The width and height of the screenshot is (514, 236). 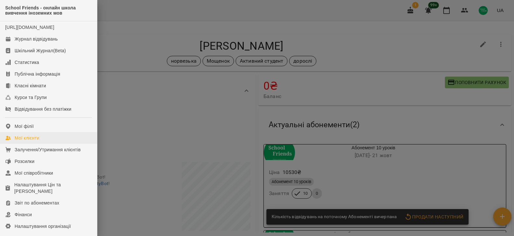 What do you see at coordinates (27, 138) in the screenshot?
I see `div: Мої клієнти` at bounding box center [27, 138].